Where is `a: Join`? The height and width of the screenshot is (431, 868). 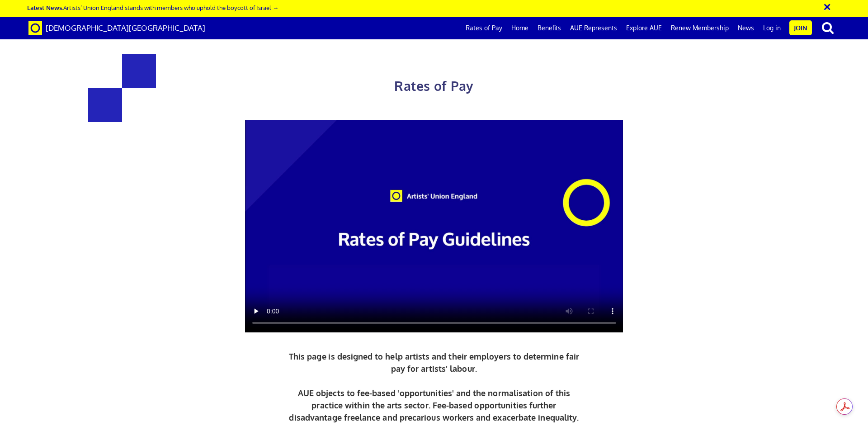
a: Join is located at coordinates (800, 27).